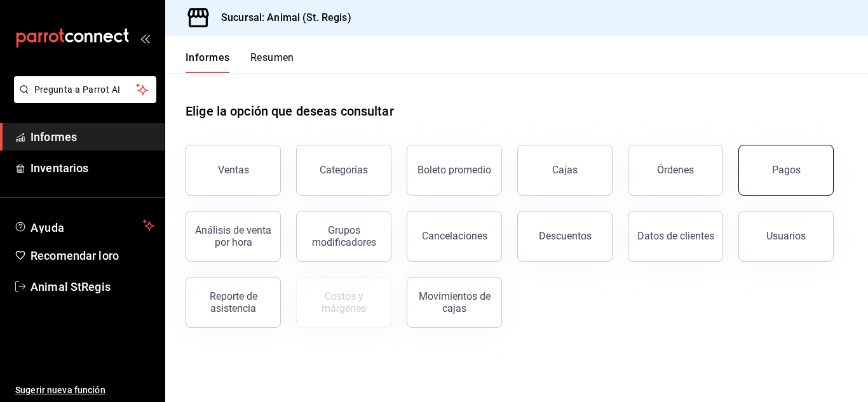 The width and height of the screenshot is (868, 402). I want to click on button: Grupos modificadores, so click(344, 237).